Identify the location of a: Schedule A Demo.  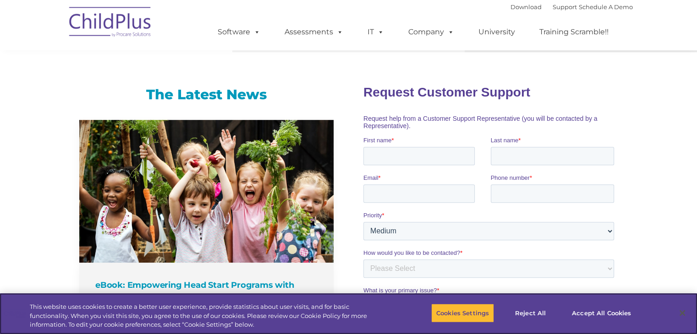
(605, 7).